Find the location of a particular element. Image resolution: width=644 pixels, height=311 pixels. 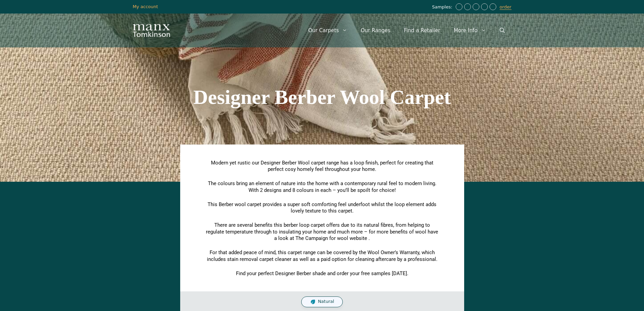

span: Natural is located at coordinates (326, 301).